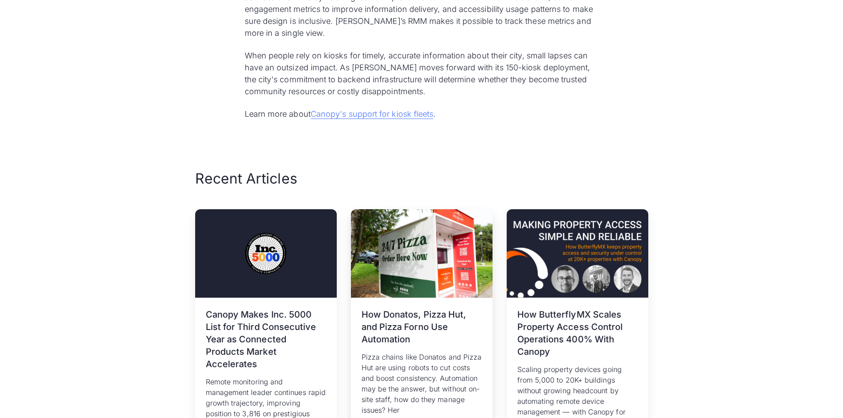  Describe the element at coordinates (422, 114) in the screenshot. I see `p: Learn more about .` at that location.